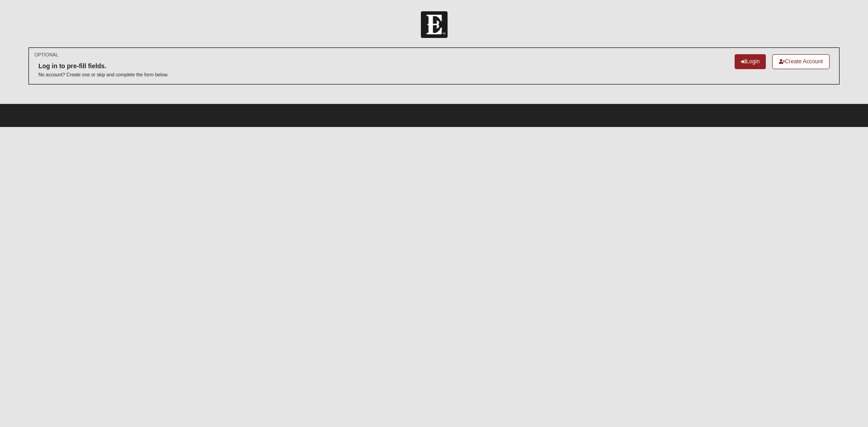  Describe the element at coordinates (103, 66) in the screenshot. I see `h6: Log in to pre-fill fields.` at that location.